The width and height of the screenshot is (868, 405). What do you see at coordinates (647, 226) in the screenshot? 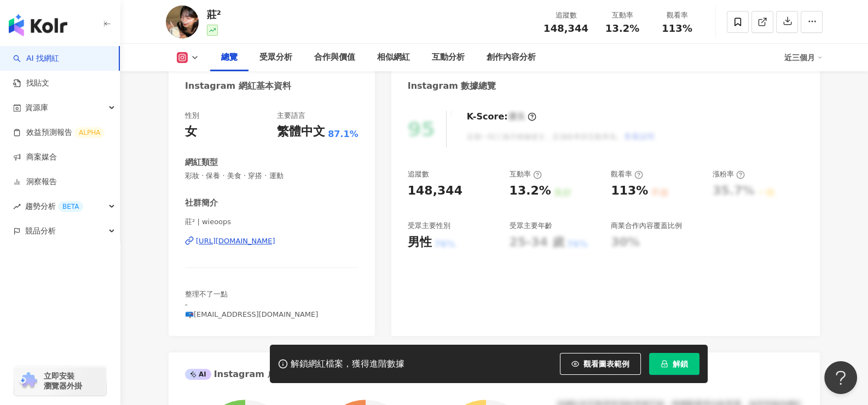
I see `div: 商業合作內容覆蓋比例` at bounding box center [647, 226].